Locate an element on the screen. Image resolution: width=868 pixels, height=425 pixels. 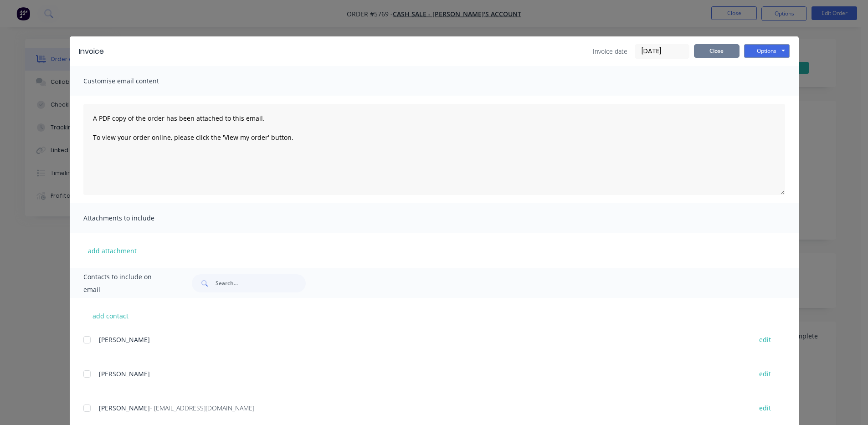
button: Options is located at coordinates (767, 51).